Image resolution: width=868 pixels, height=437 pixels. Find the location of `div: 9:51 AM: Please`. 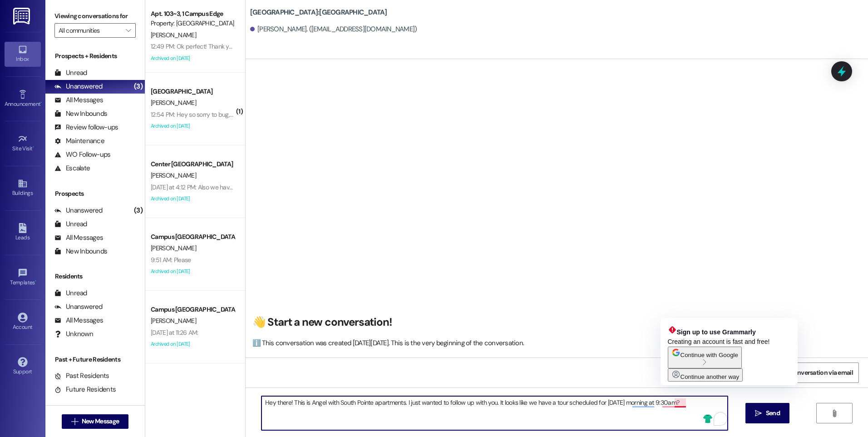

div: 9:51 AM: Please is located at coordinates (171, 260).